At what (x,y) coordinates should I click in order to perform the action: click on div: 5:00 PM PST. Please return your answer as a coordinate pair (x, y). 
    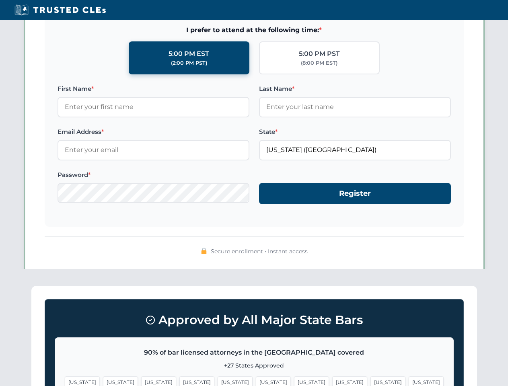
    Looking at the image, I should click on (319, 54).